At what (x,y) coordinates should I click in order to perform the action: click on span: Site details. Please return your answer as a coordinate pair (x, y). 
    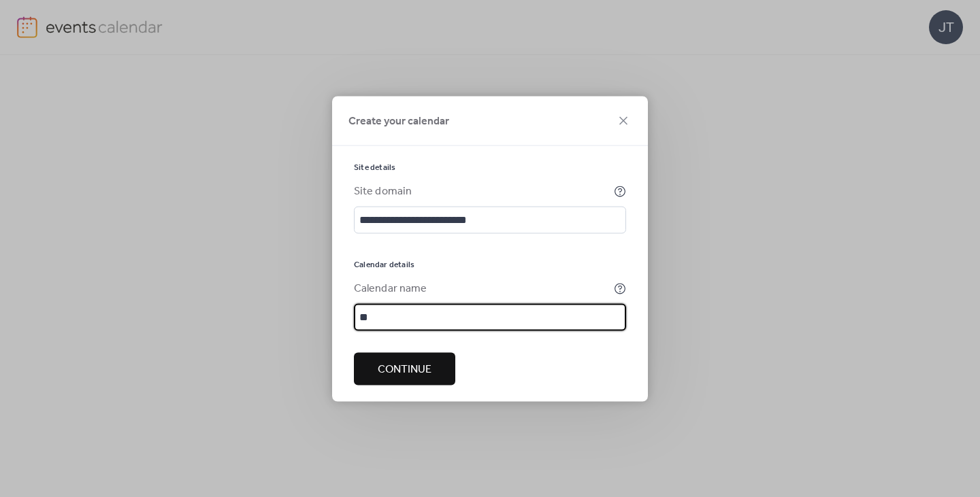
    Looking at the image, I should click on (374, 168).